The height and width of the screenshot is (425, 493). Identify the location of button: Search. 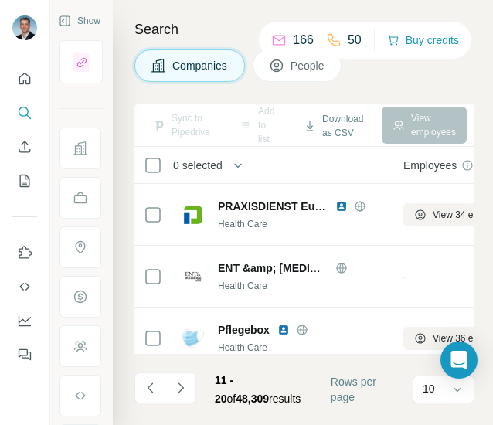
(25, 113).